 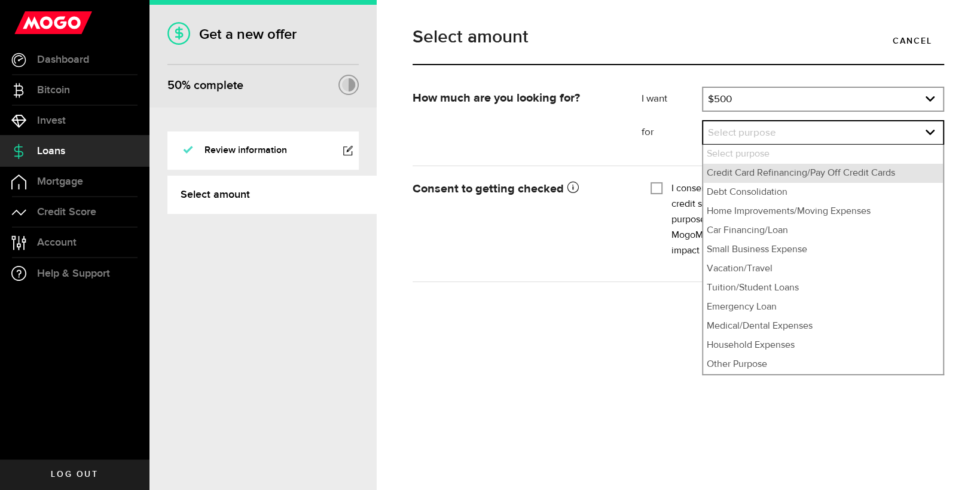 What do you see at coordinates (823, 231) in the screenshot?
I see `li: Car Financing/Loan` at bounding box center [823, 231].